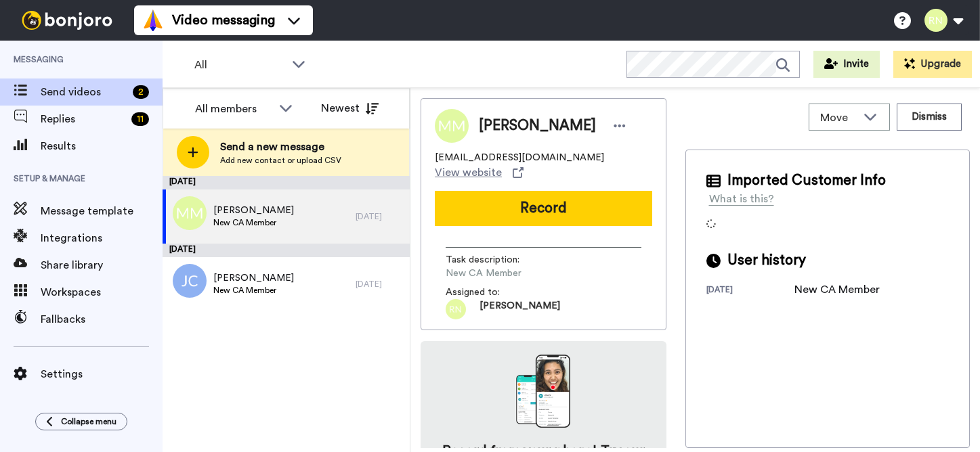  What do you see at coordinates (349, 108) in the screenshot?
I see `button: Newest` at bounding box center [349, 108].